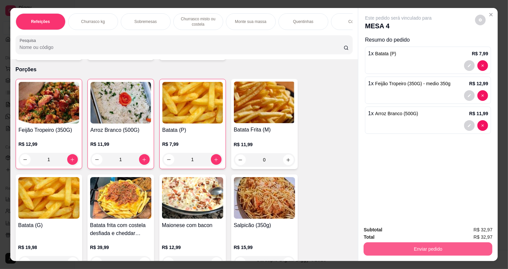 Image resolution: width=508 pixels, height=269 pixels. Describe the element at coordinates (193, 225) in the screenshot. I see `h4: Maionese com bacon` at that location.